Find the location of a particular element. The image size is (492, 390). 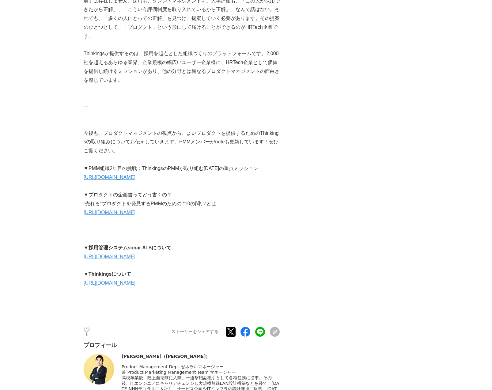

strong: ▼採用管理システムsonar ATSについて is located at coordinates (127, 248).